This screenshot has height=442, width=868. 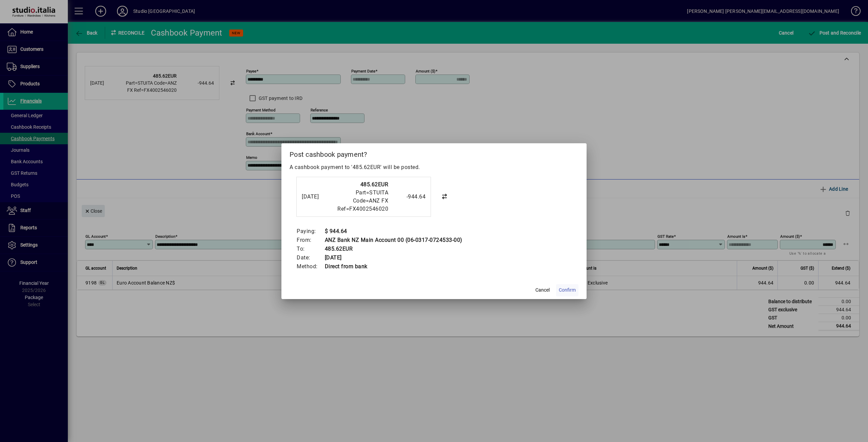 I want to click on p: A cashbook payment to '485.62EUR' will be posted., so click(x=434, y=167).